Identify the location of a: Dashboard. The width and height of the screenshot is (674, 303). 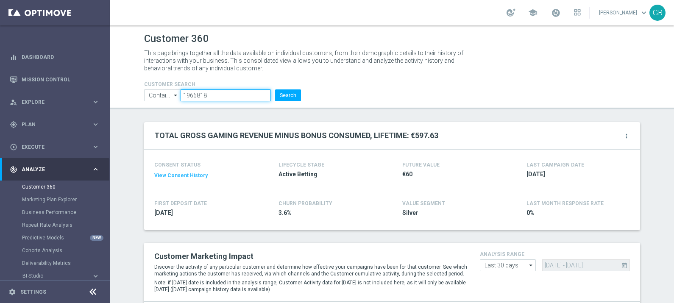
(61, 57).